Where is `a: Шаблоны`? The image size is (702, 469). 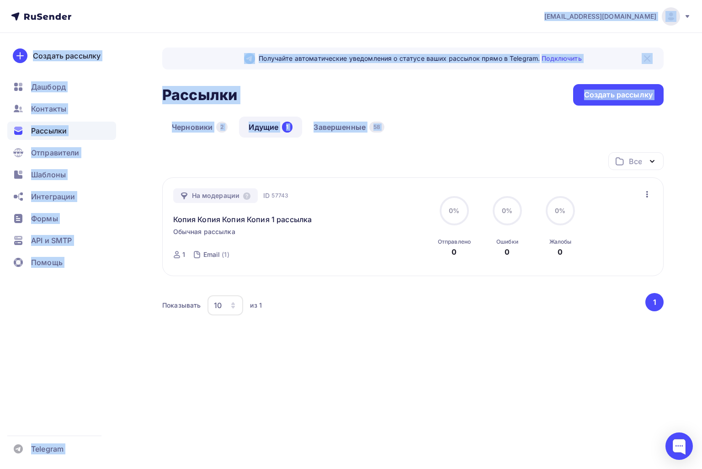 a: Шаблоны is located at coordinates (62, 175).